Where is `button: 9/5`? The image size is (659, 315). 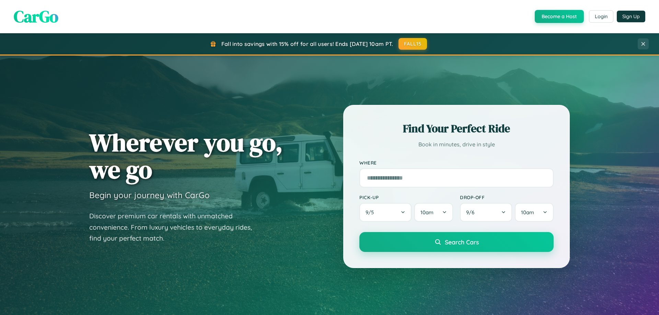 button: 9/5 is located at coordinates (385, 212).